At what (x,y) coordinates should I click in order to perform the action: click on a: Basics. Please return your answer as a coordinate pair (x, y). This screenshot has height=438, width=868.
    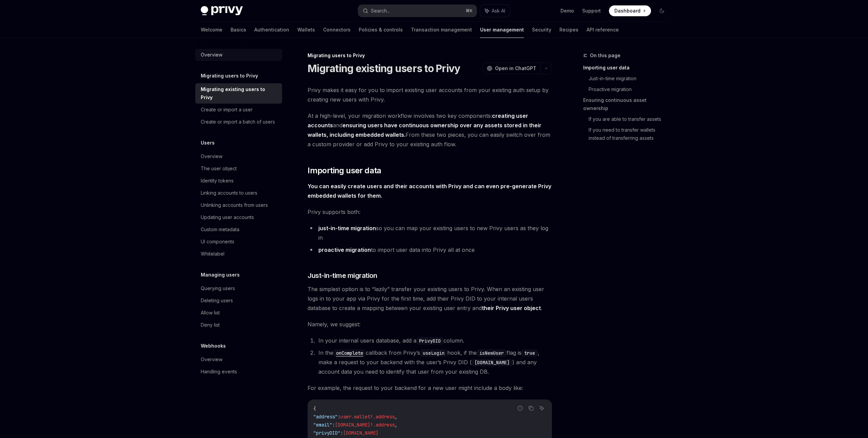
    Looking at the image, I should click on (238, 30).